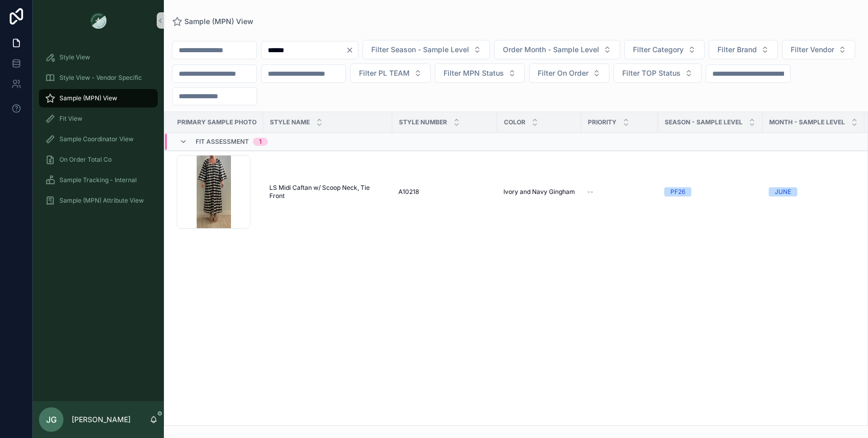 The width and height of the screenshot is (868, 438). Describe the element at coordinates (352, 50) in the screenshot. I see `button: Clear` at that location.